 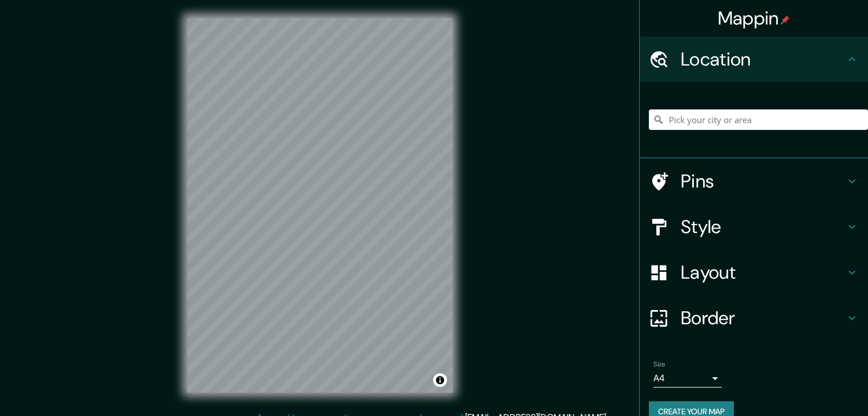 What do you see at coordinates (754, 227) in the screenshot?
I see `div: Style` at bounding box center [754, 227].